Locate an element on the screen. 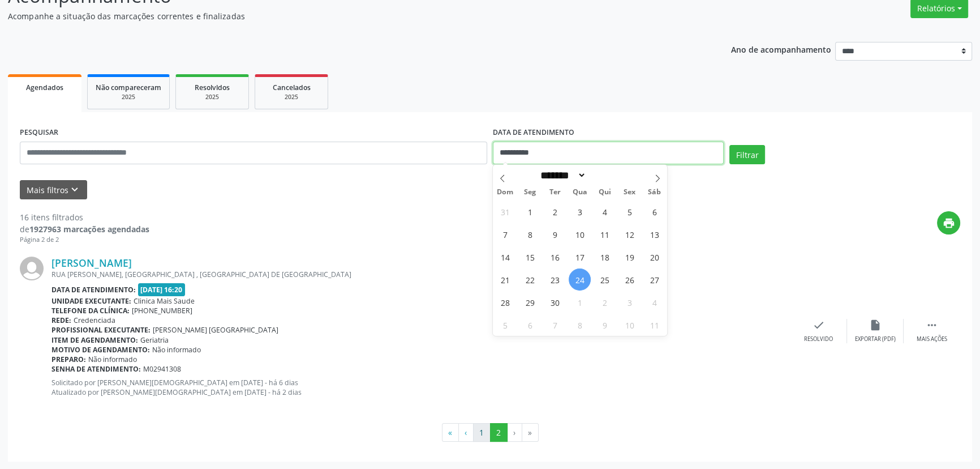 This screenshot has width=980, height=469. span: Cancelados is located at coordinates (291, 88).